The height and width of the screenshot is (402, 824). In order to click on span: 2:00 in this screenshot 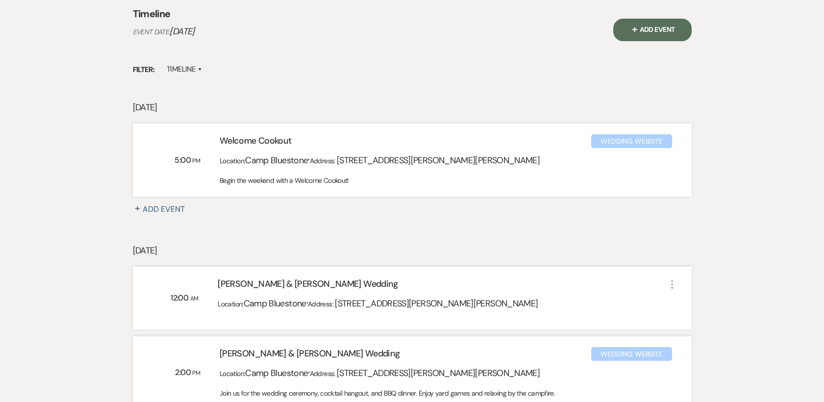, I will do `click(183, 372)`.